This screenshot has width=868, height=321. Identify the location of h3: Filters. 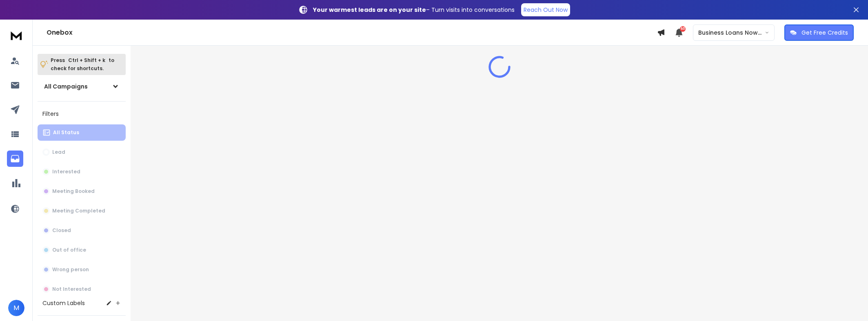
(82, 114).